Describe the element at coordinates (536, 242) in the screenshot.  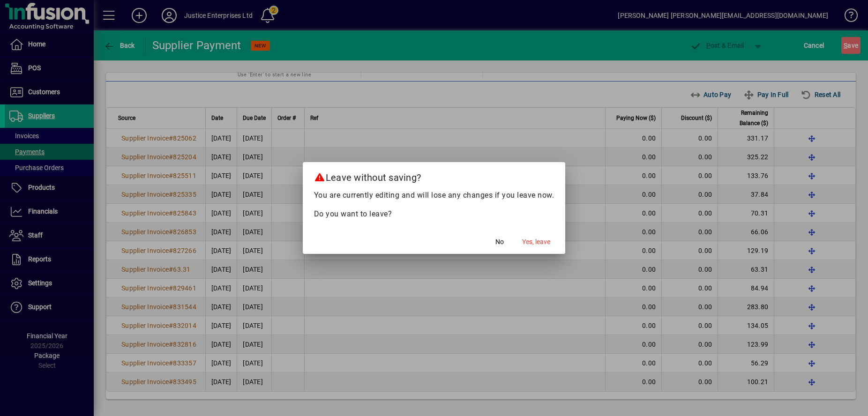
I see `span: Yes, leave` at that location.